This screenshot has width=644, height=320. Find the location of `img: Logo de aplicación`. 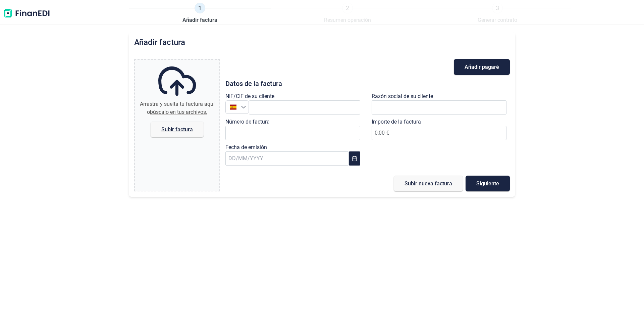

img: Logo de aplicación is located at coordinates (26, 13).